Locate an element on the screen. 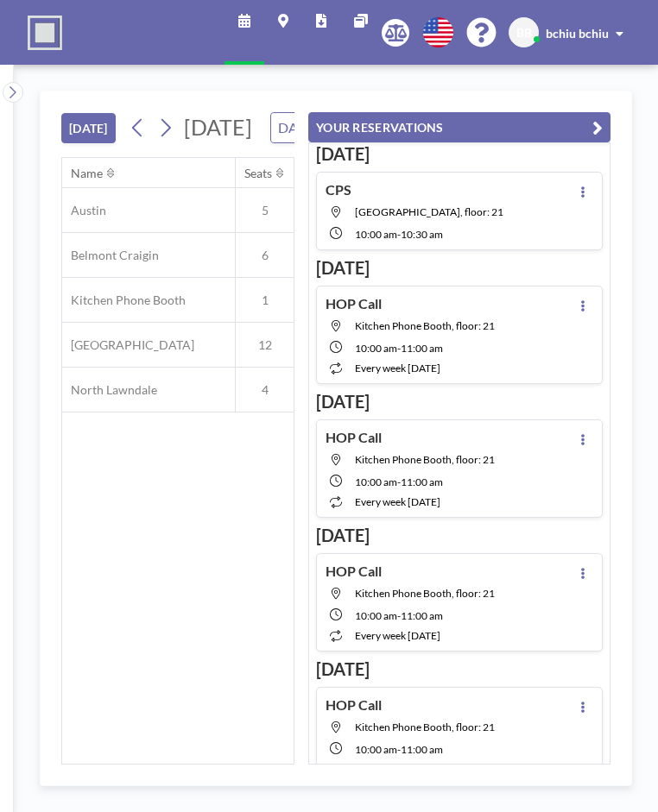 The width and height of the screenshot is (658, 812). span: DAILY VIEW is located at coordinates (316, 127).